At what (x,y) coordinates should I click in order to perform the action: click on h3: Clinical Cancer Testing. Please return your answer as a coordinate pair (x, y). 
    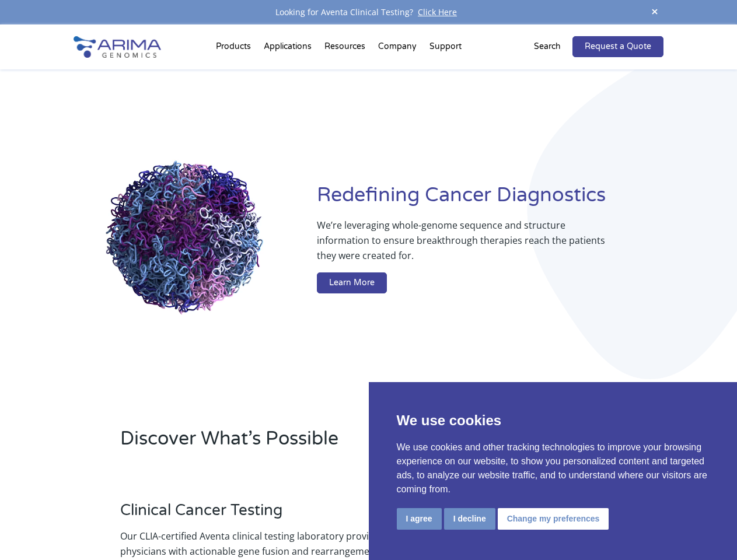
    Looking at the image, I should click on (267, 514).